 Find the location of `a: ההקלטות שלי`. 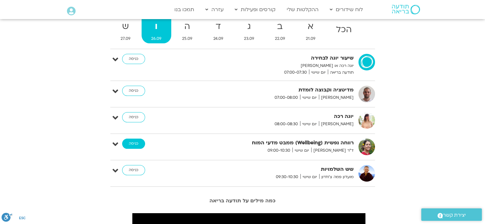

a: ההקלטות שלי is located at coordinates (303, 10).